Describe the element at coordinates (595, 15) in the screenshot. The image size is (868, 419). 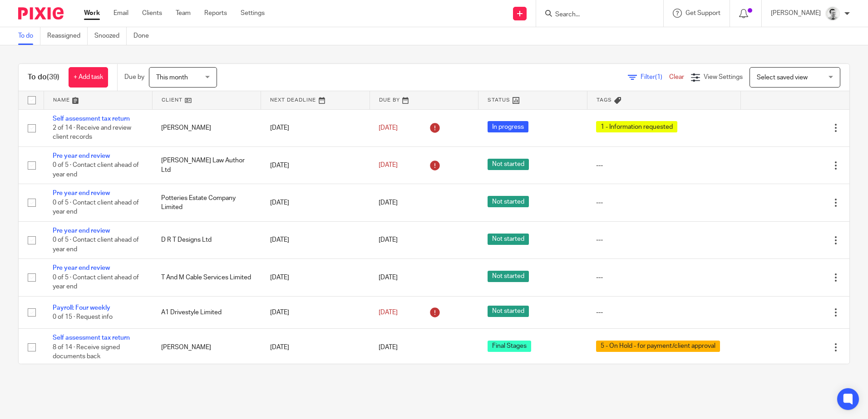
I see `input: Search` at that location.